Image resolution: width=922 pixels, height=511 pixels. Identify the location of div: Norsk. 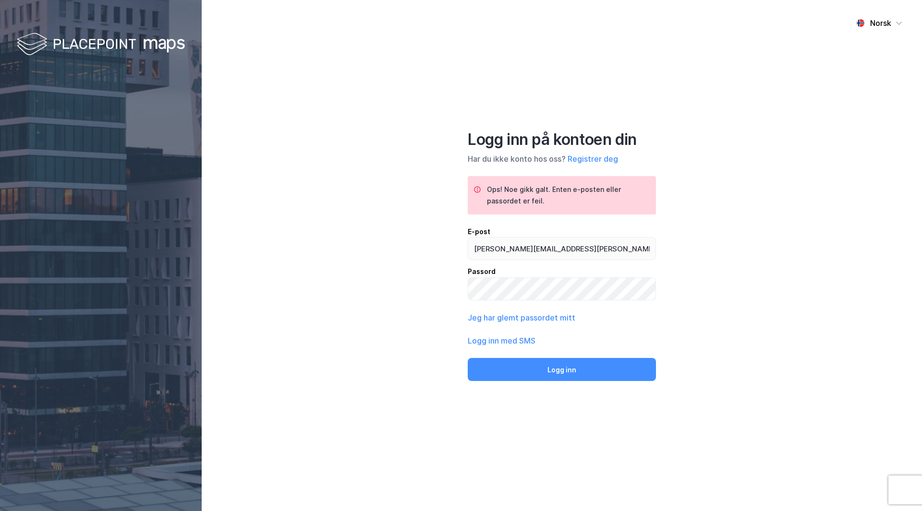
(881, 23).